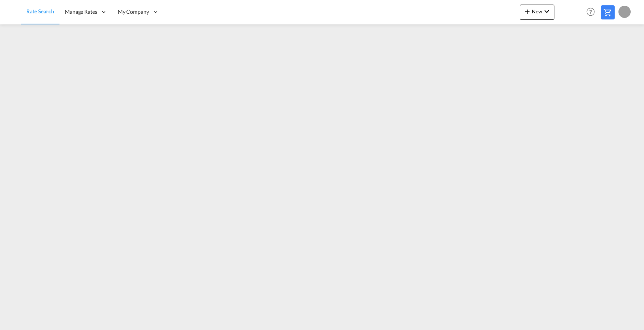 The image size is (644, 330). Describe the element at coordinates (590, 12) in the screenshot. I see `span: Help` at that location.